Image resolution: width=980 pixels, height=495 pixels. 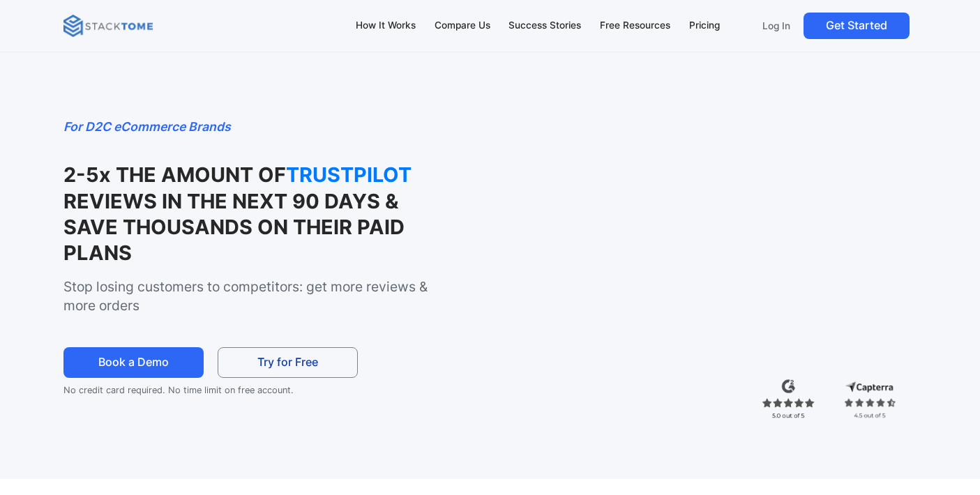 What do you see at coordinates (386, 25) in the screenshot?
I see `div: How It Works` at bounding box center [386, 25].